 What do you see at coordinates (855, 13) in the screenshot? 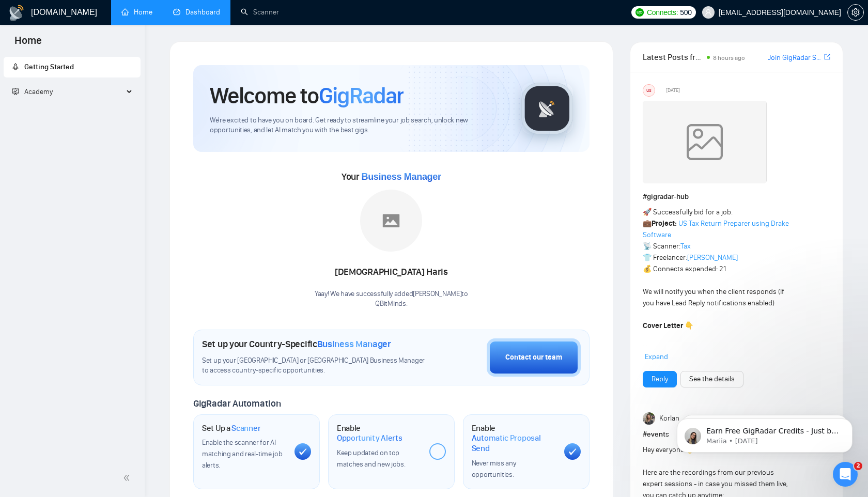
I see `span: setting` at bounding box center [855, 13].